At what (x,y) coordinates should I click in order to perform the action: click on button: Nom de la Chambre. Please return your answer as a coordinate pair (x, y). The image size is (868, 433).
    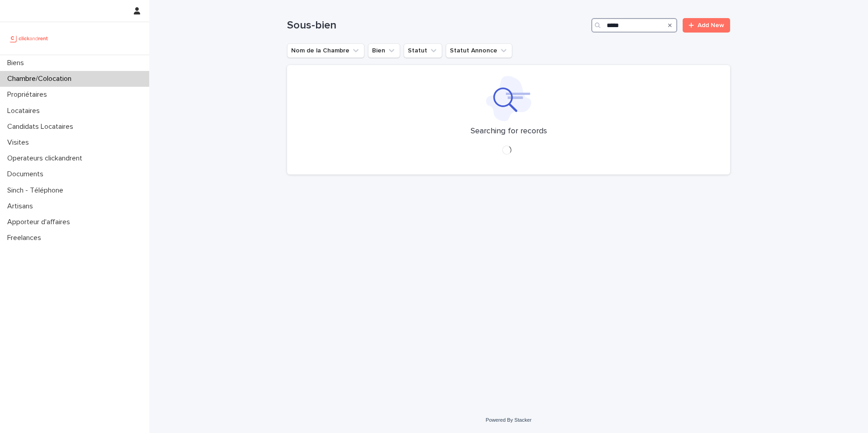
    Looking at the image, I should click on (326, 51).